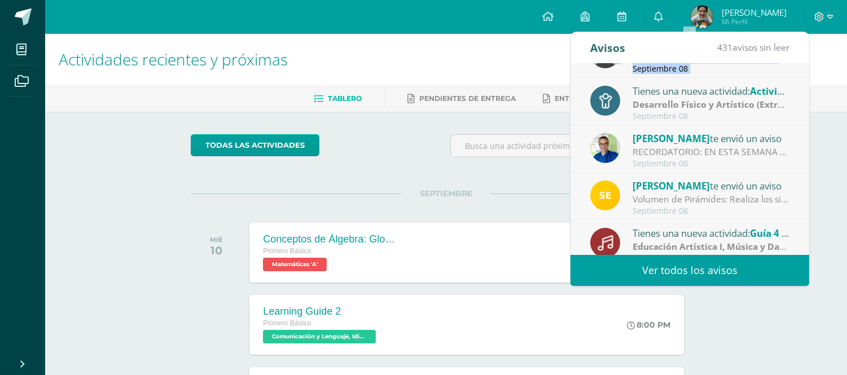  I want to click on img: 03c2987289e60ca238394da5f82a525a.png, so click(605, 195).